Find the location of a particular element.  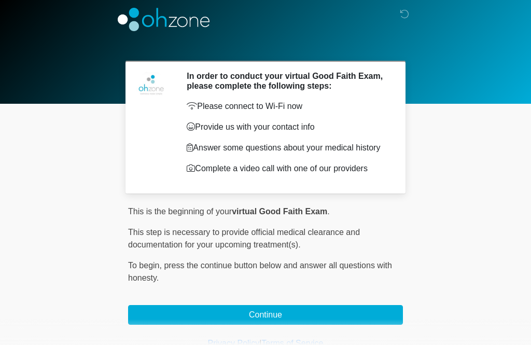

p: Provide us with your contact info is located at coordinates (287, 127).